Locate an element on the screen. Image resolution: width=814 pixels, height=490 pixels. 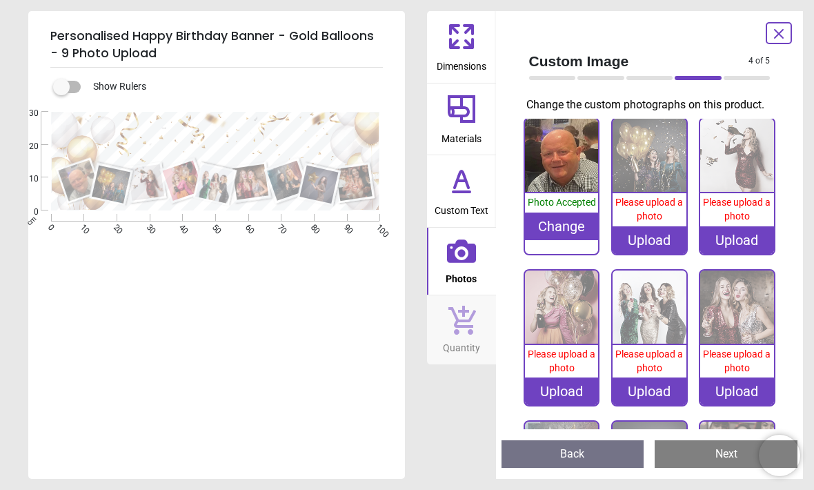
span: 90 is located at coordinates (345, 226).